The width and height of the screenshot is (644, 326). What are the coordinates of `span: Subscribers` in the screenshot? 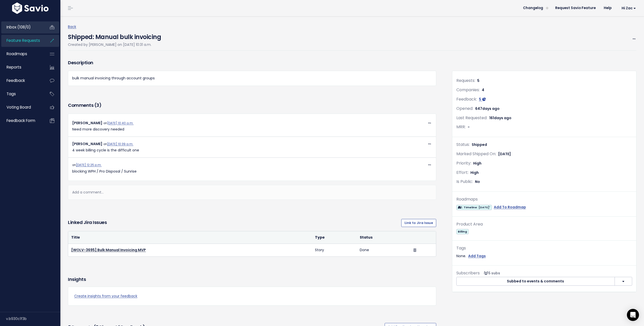 It's located at (468, 273).